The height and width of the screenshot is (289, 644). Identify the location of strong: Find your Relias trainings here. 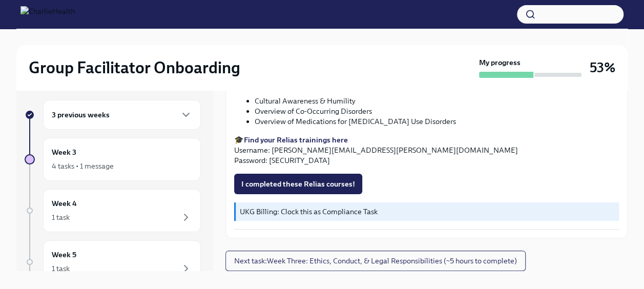
(296, 140).